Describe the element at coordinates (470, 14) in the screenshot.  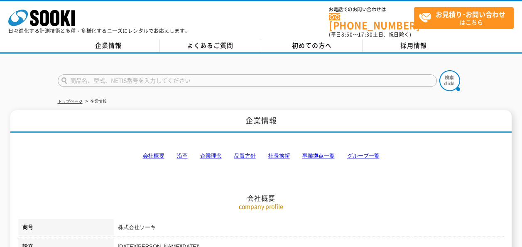
I see `strong: お見積り･お問い合わせ` at that location.